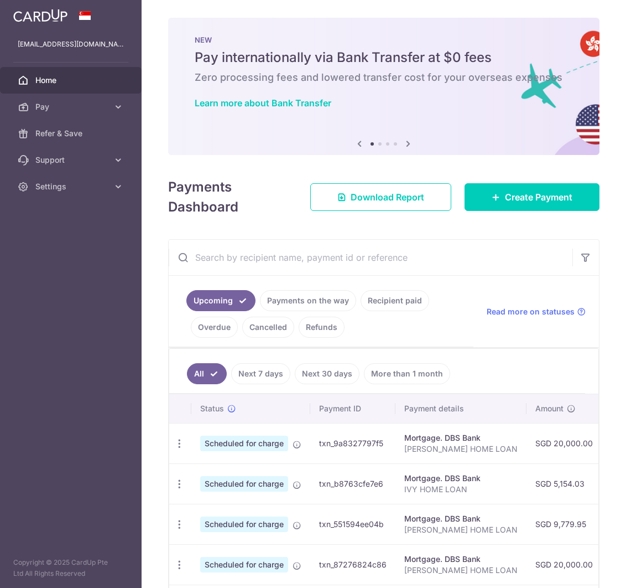  I want to click on a: Learn more about Bank Transfer, so click(263, 103).